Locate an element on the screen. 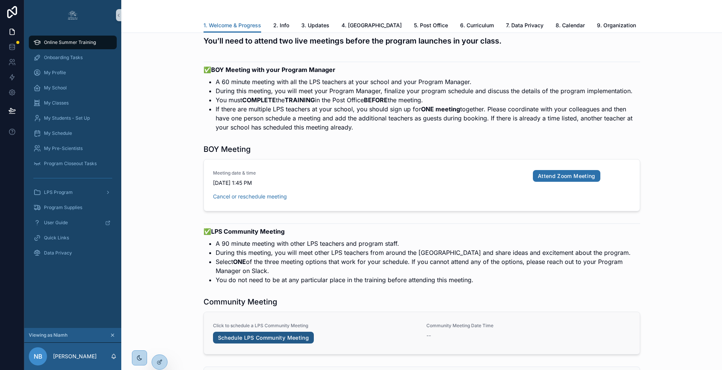  strong: BOY Meeting with your Program Manager is located at coordinates (273, 70).